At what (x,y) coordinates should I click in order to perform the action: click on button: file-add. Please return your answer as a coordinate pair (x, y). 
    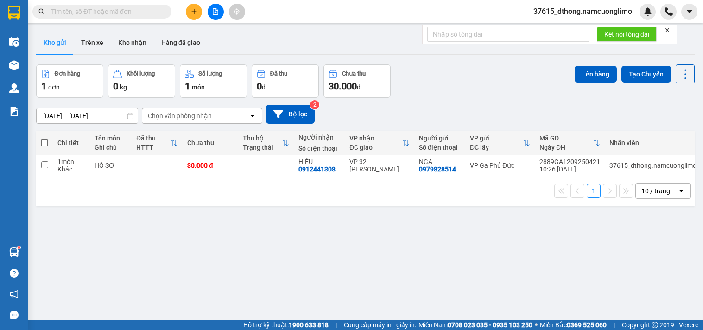
    Looking at the image, I should click on (216, 12).